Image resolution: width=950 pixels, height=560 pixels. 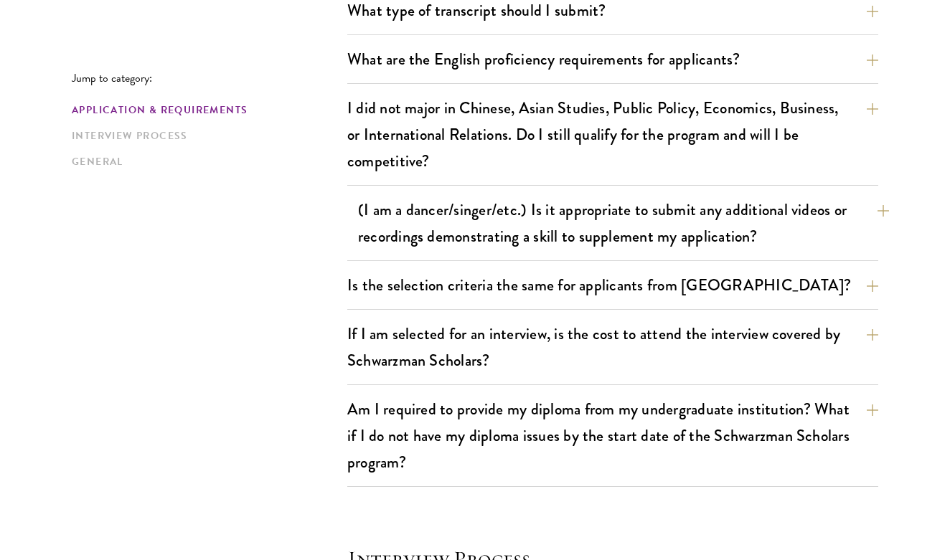 I want to click on button: I did not major in Chinese, Asian Studies, Public Policy, Economics, Business, or International R..., so click(x=613, y=134).